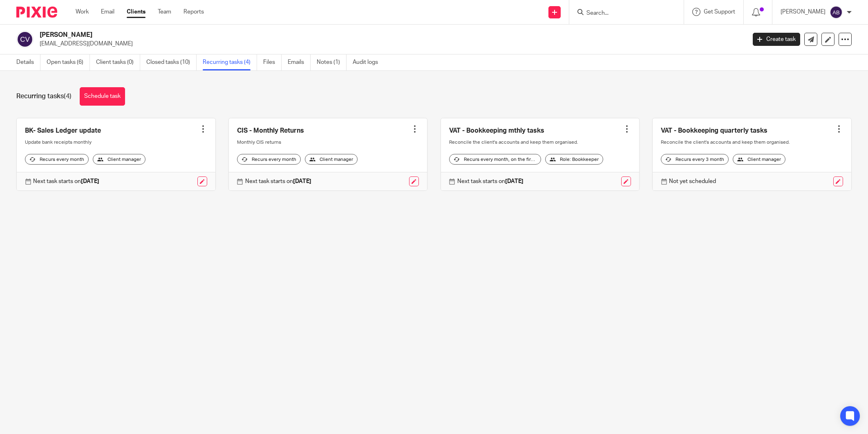  What do you see at coordinates (136, 11) in the screenshot?
I see `a: Clients` at bounding box center [136, 11].